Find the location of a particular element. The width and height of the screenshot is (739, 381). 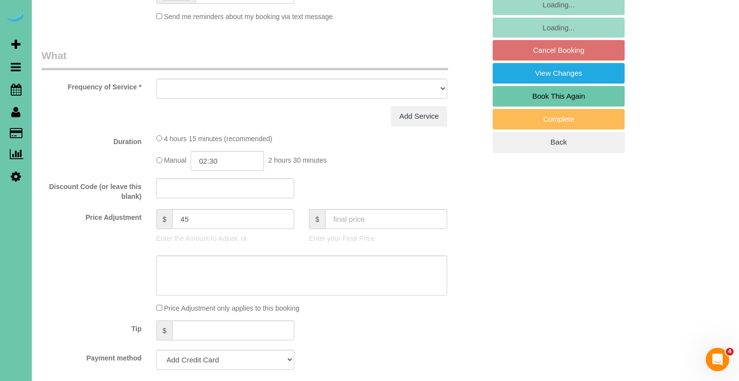

span: Price Adjustment only applies to this booking is located at coordinates (231, 308).